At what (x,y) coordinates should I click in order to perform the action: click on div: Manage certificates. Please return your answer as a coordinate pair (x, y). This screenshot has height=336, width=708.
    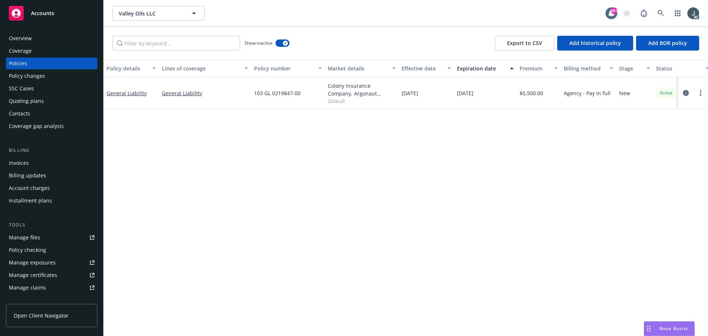
    Looking at the image, I should click on (33, 275).